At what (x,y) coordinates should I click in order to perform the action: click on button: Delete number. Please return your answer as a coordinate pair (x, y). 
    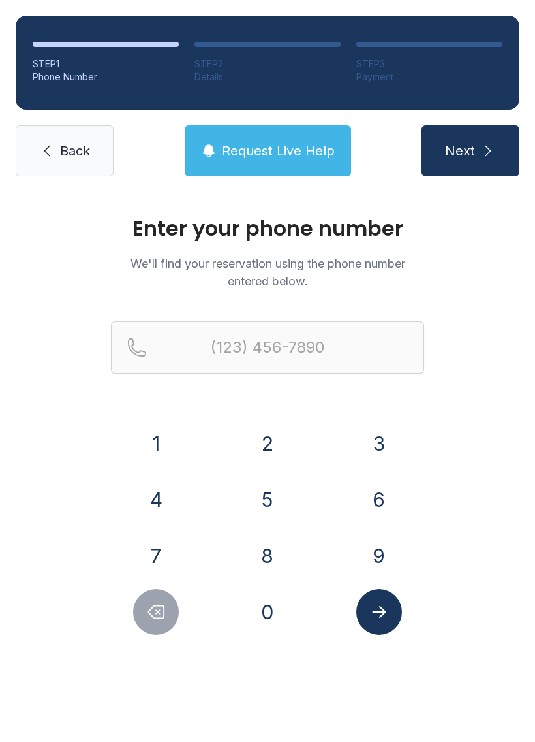
    Looking at the image, I should click on (156, 612).